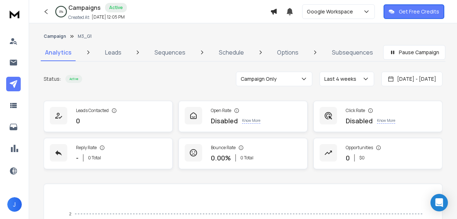 The width and height of the screenshot is (457, 219). What do you see at coordinates (331, 12) in the screenshot?
I see `p: Google Workspace` at bounding box center [331, 12].